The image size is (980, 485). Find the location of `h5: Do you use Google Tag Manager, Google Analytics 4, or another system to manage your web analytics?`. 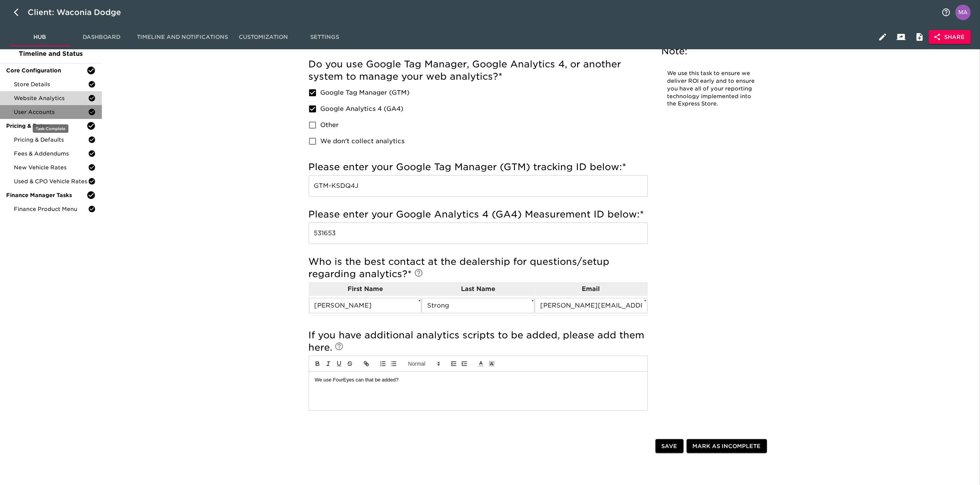

h5: Do you use Google Tag Manager, Google Analytics 4, or another system to manage your web analytics? is located at coordinates (478, 70).